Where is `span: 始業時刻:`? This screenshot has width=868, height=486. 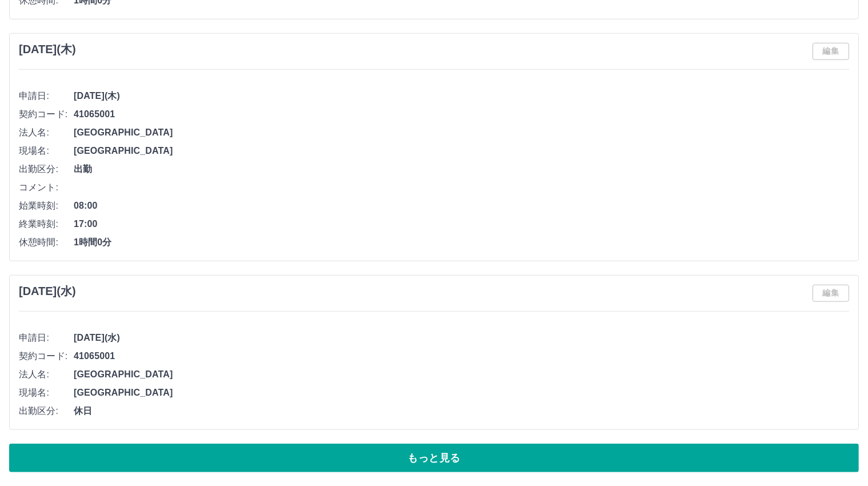
span: 始業時刻: is located at coordinates (46, 206).